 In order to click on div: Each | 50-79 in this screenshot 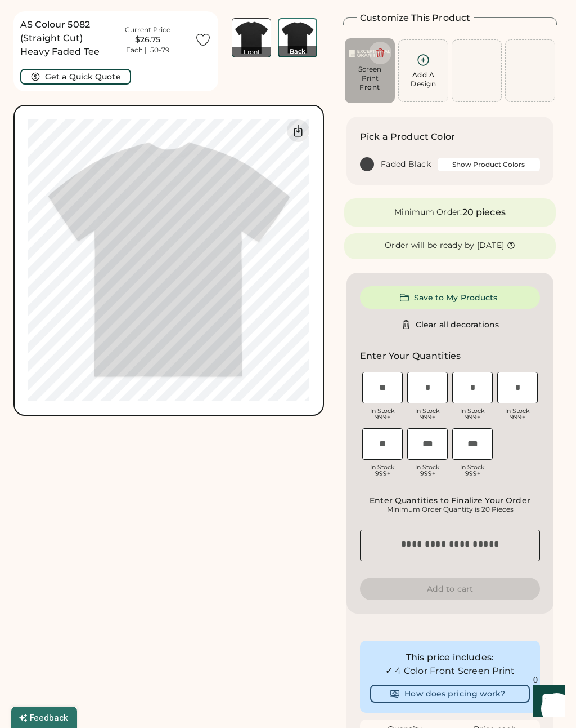, I will do `click(147, 50)`.